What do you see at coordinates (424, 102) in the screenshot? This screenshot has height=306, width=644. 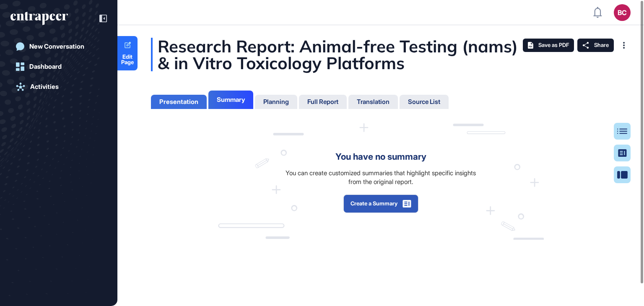 I see `div: Source List` at bounding box center [424, 102].